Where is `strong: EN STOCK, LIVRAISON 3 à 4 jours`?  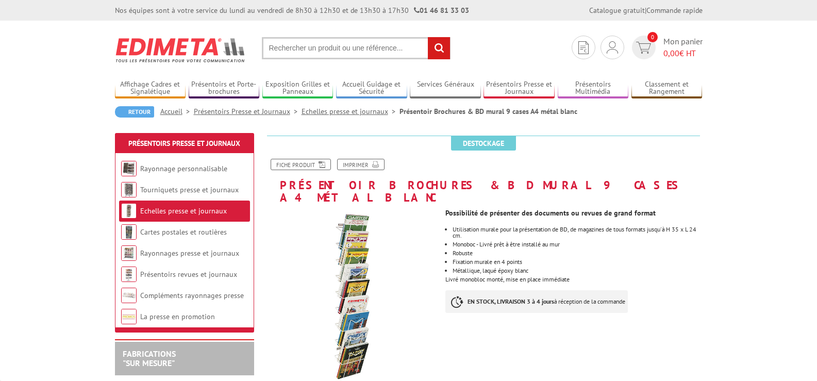
strong: EN STOCK, LIVRAISON 3 à 4 jours is located at coordinates (511, 301).